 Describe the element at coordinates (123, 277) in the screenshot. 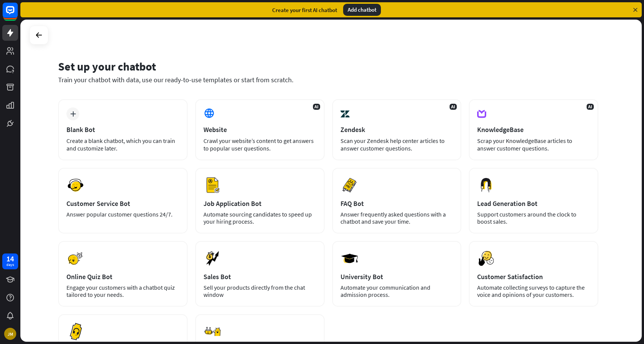

I see `div: Online Quiz Bot` at that location.